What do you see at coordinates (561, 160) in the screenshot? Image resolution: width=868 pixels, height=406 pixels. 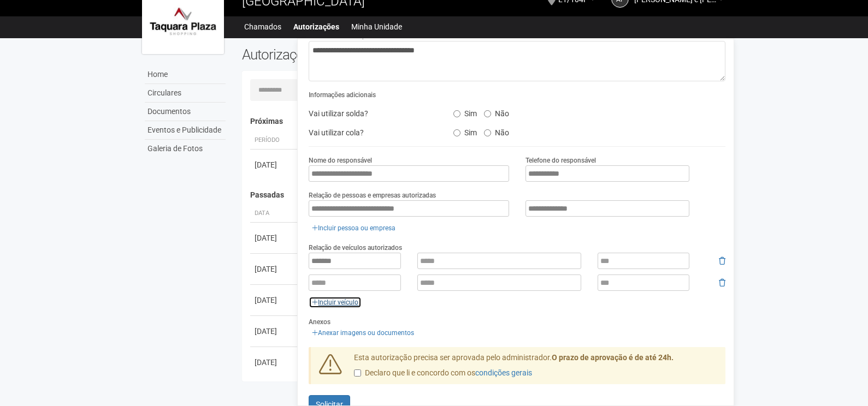 I see `label: Telefone do responsável` at bounding box center [561, 160].